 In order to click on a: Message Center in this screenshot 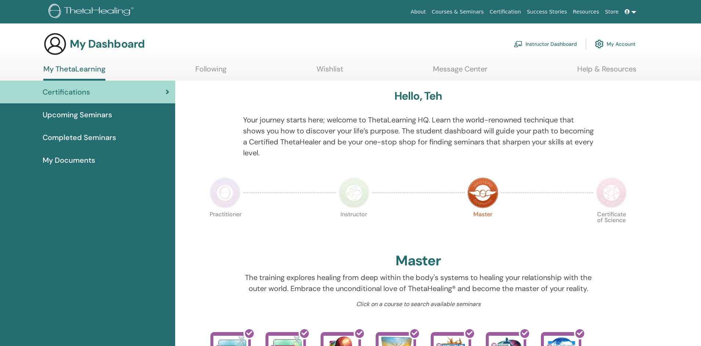, I will do `click(460, 72)`.